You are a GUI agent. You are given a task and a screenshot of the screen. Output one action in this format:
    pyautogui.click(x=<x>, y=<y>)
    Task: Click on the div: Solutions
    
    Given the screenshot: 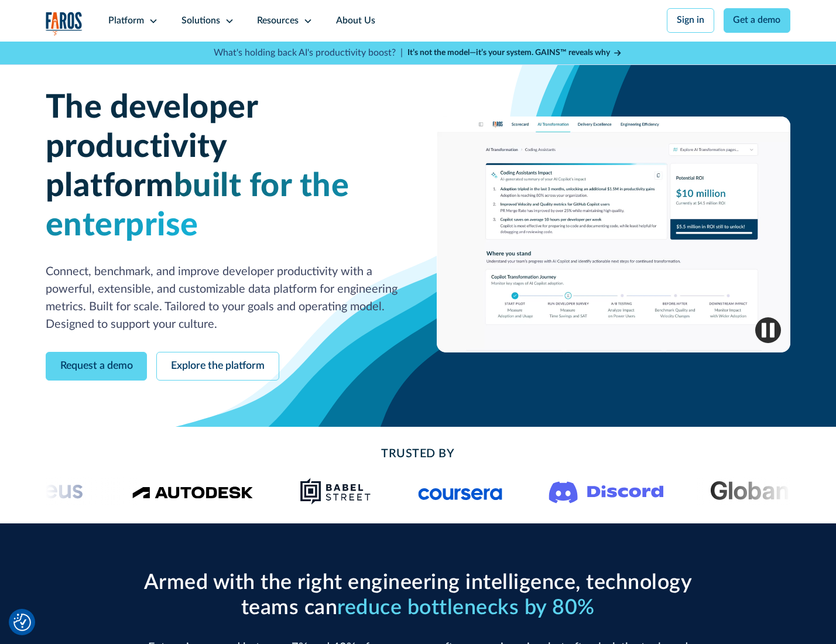 What is the action you would take?
    pyautogui.click(x=201, y=21)
    